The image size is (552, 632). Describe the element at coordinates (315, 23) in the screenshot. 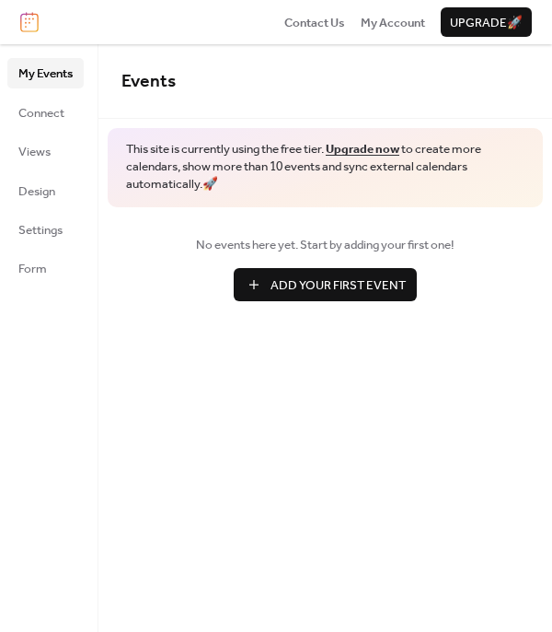

I see `span: Contact Us` at that location.